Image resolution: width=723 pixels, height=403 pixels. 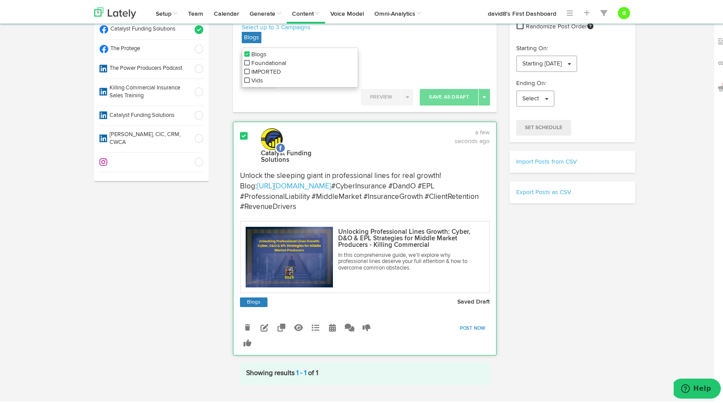 What do you see at coordinates (28, 10) in the screenshot?
I see `span: Help` at bounding box center [28, 10].